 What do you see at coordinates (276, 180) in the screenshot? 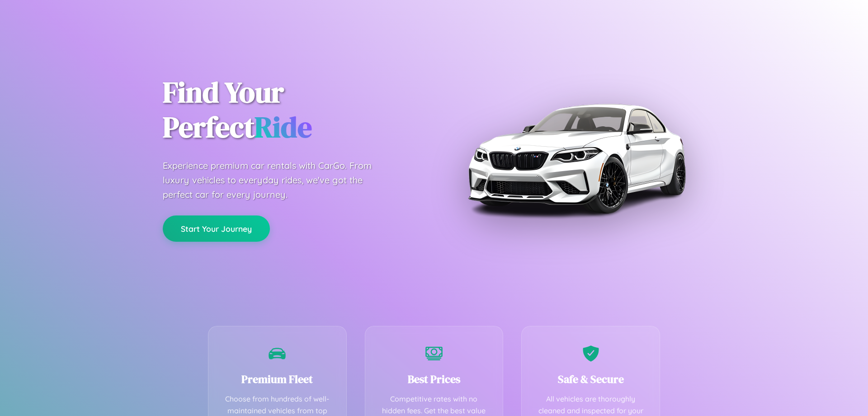
I see `p: Experience premium car rentals with CarGo. From luxury vehicles to everyday rides, we've got the ...` at bounding box center [276, 180].